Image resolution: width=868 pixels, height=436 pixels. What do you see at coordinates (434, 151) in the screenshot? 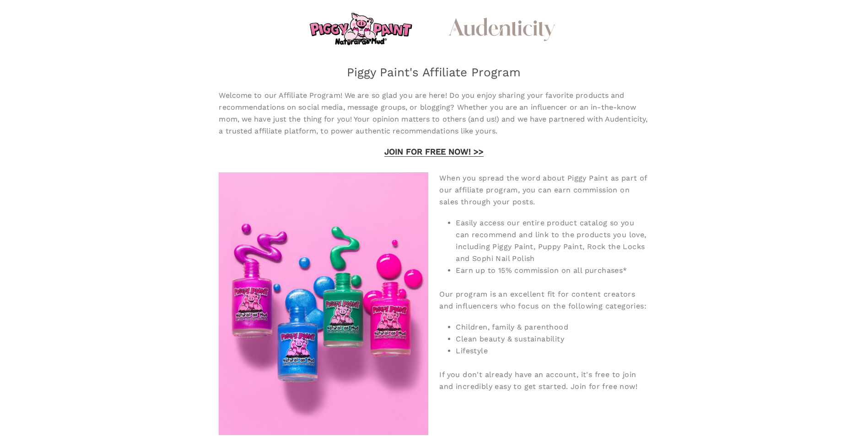
I see `strong: JOIN FOR FREE NOW! >>` at bounding box center [434, 151].